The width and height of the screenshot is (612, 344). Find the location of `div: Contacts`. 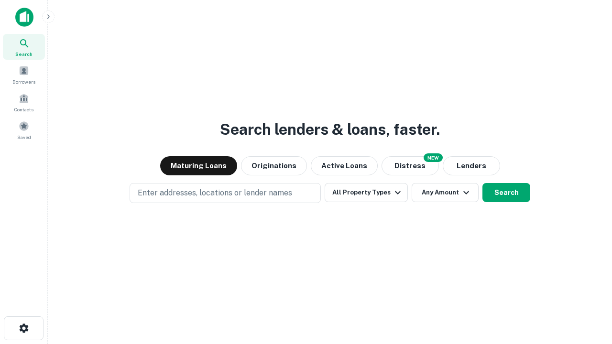

div: Contacts is located at coordinates (24, 102).